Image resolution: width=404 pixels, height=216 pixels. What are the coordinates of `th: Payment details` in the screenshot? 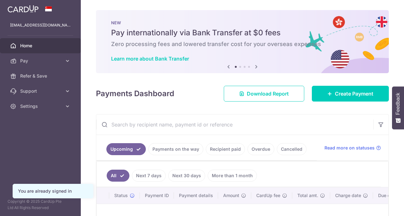 It's located at (196, 196).